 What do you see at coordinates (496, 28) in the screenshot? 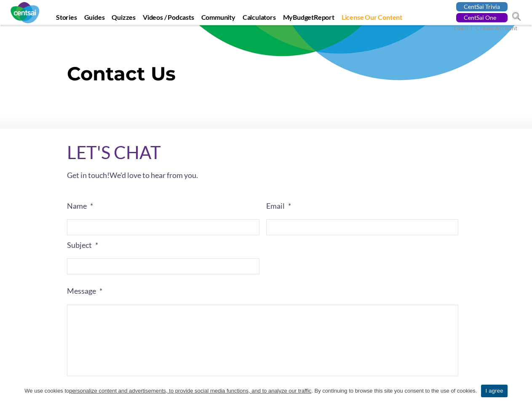
I see `a: Create Account` at bounding box center [496, 28].